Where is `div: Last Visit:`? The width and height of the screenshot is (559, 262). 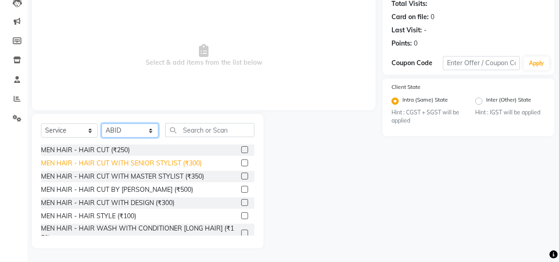 div: Last Visit: is located at coordinates (407, 30).